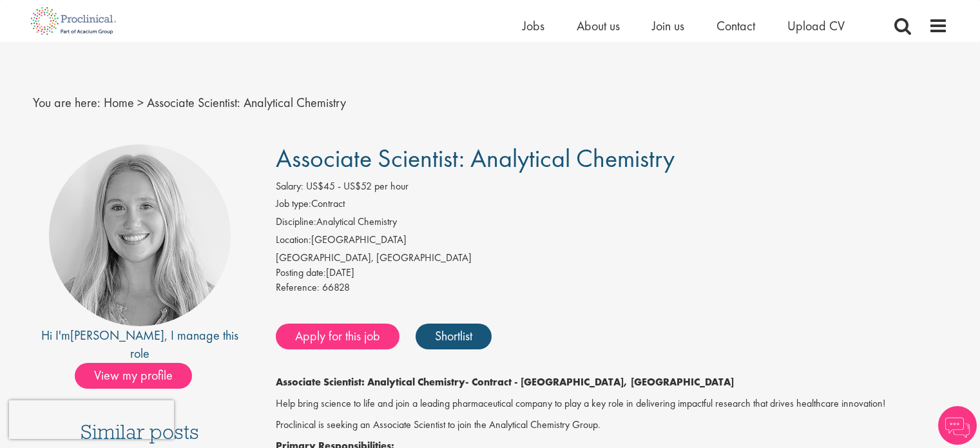 The image size is (980, 448). Describe the element at coordinates (298, 287) in the screenshot. I see `label: Reference:` at that location.